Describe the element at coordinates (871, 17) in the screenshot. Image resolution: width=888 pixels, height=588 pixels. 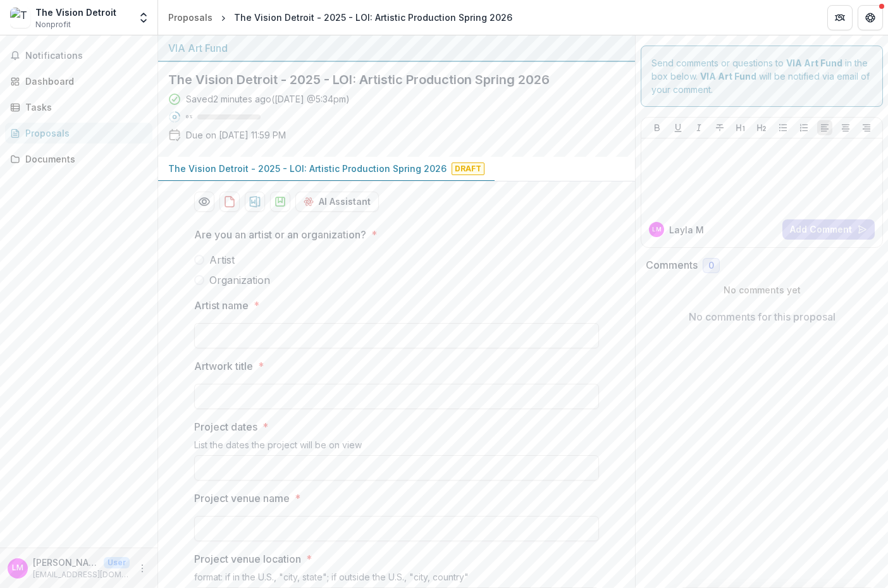
I see `button: Get Help` at that location.